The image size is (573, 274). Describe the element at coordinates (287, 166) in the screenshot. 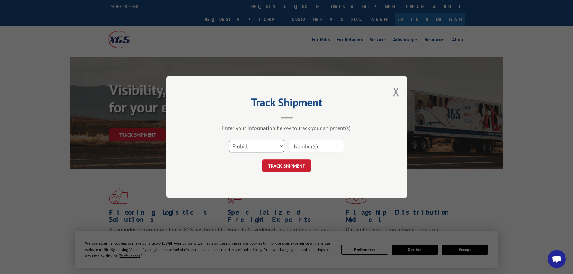

I see `button: TRACK SHIPMENT` at that location.